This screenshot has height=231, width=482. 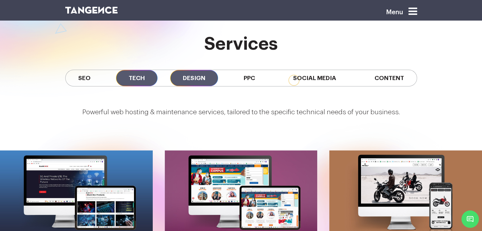 What do you see at coordinates (137, 78) in the screenshot?
I see `span: Tech` at bounding box center [137, 78].